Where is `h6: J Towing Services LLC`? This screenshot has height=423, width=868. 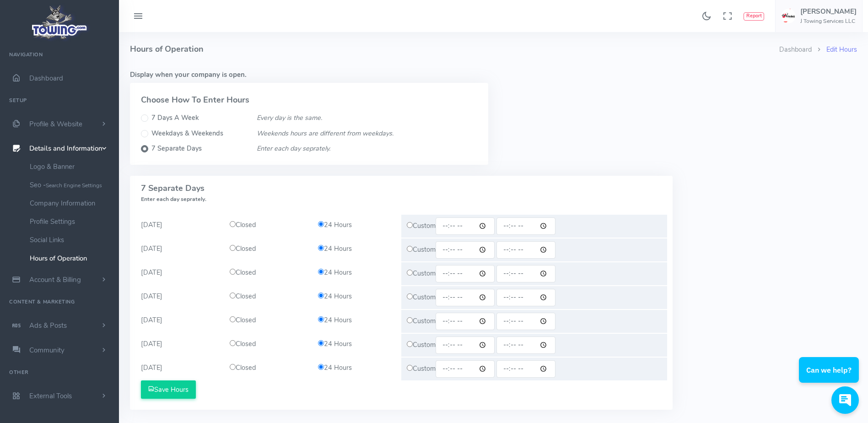 h6: J Towing Services LLC is located at coordinates (828, 21).